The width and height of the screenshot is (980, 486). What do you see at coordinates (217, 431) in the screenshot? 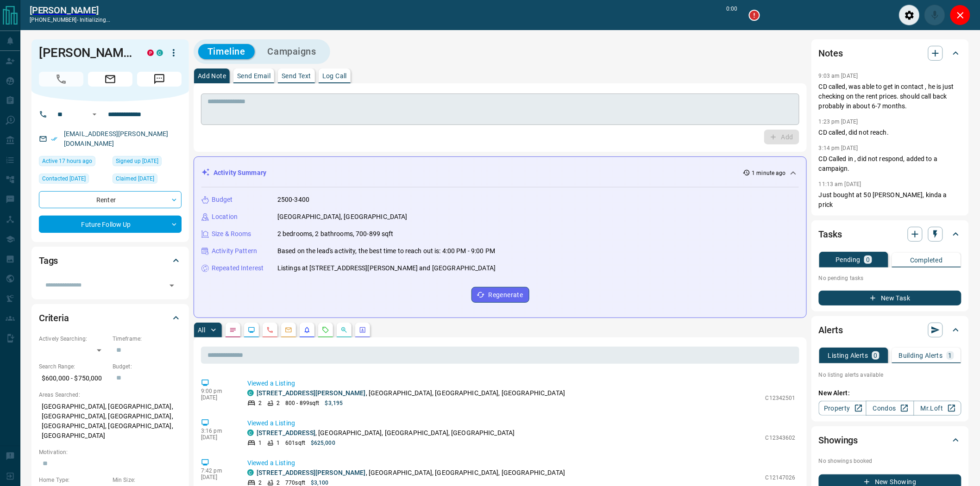
I see `p: 3:16 pm` at bounding box center [217, 431].